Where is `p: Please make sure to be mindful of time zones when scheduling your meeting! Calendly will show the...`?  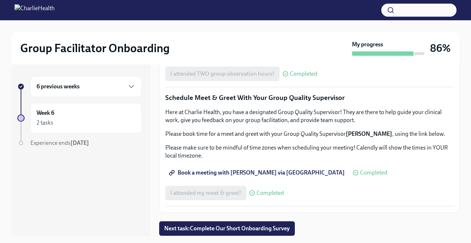
p: Please make sure to be mindful of time zones when scheduling your meeting! Calendly will show the... is located at coordinates (309, 152).